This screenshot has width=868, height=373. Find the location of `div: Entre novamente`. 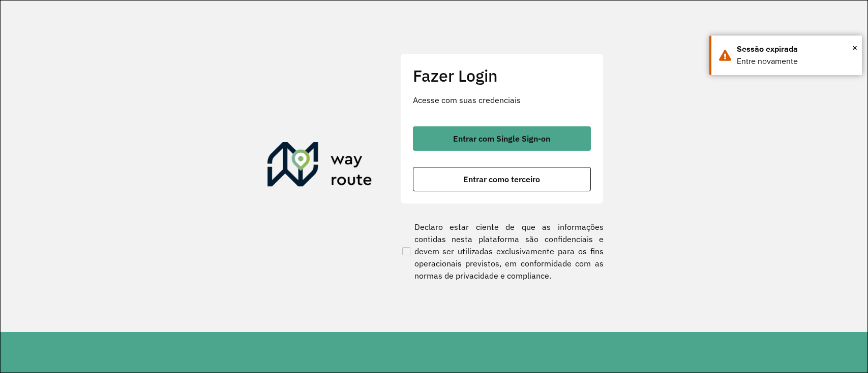

div: Entre novamente is located at coordinates (795, 62).